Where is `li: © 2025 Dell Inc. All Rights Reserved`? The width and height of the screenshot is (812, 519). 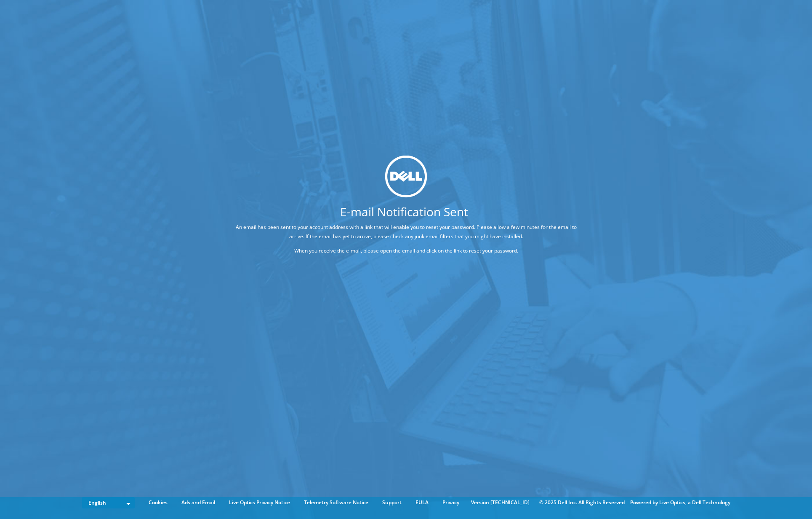
li: © 2025 Dell Inc. All Rights Reserved is located at coordinates (582, 503).